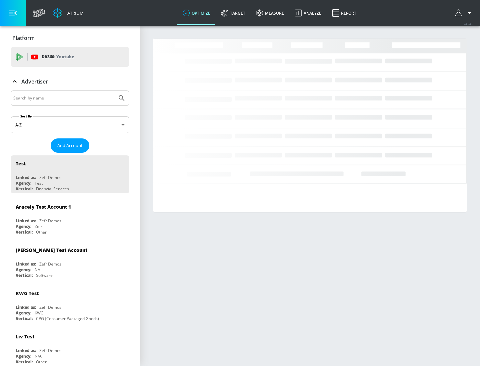 This screenshot has height=366, width=480. Describe the element at coordinates (270, 13) in the screenshot. I see `a: measure` at that location.